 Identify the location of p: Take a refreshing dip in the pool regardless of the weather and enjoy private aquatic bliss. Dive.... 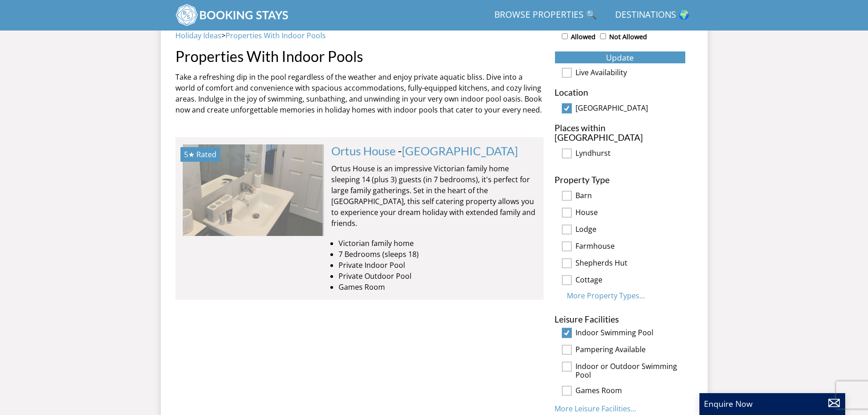
(360, 93).